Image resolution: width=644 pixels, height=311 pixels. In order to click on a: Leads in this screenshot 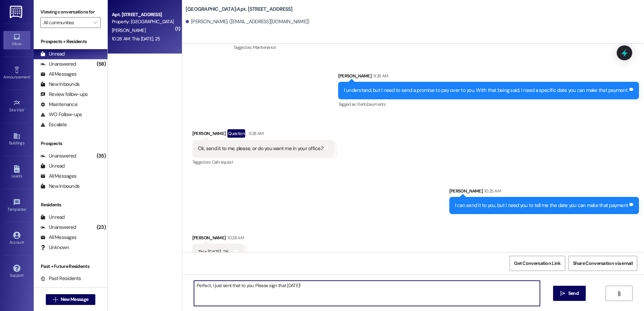, I will do `click(17, 173)`.